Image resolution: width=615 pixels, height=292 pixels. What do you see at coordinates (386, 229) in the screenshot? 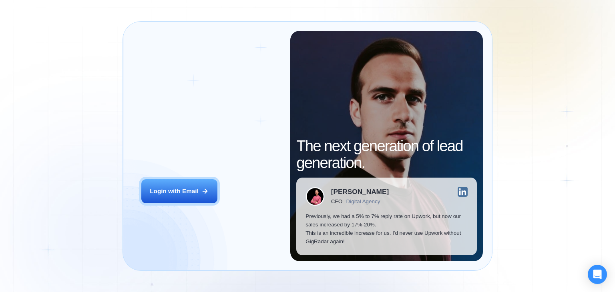
I see `p: Previously, we had a 5% to 7% reply rate on Upwork, but now our sales increased by 17%-20%. This ...` at bounding box center [386, 229].